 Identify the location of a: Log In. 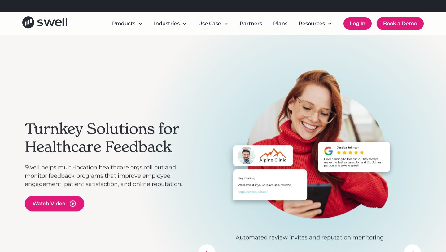
(357, 24).